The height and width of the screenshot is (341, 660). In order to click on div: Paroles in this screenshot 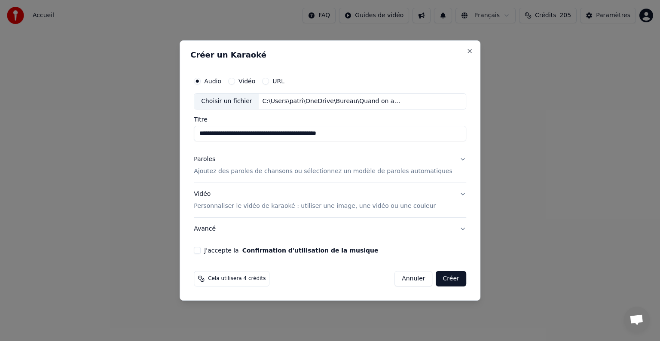, I will do `click(205, 160)`.